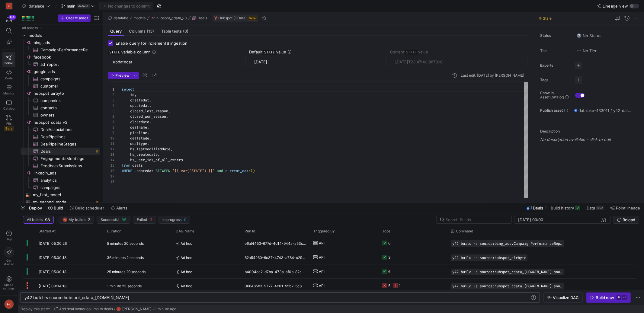 This screenshot has width=644, height=313. Describe the element at coordinates (111, 95) in the screenshot. I see `div: 2` at that location.